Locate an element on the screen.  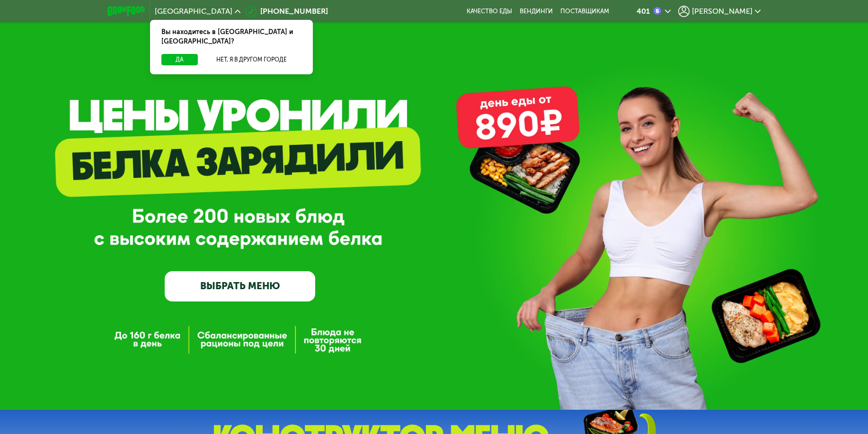
a: ВЫБРАТЬ МЕНЮ is located at coordinates (239, 286).